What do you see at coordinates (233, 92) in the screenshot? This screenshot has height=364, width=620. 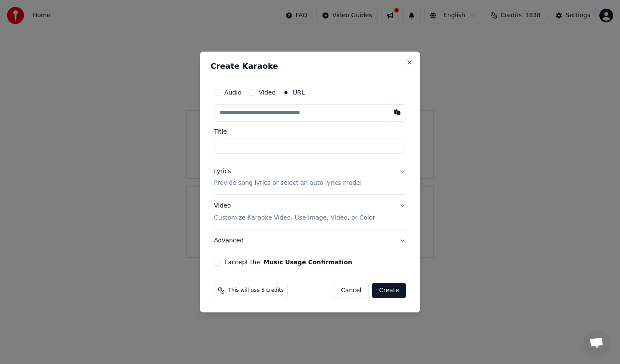 I see `label: Audio` at bounding box center [233, 92].